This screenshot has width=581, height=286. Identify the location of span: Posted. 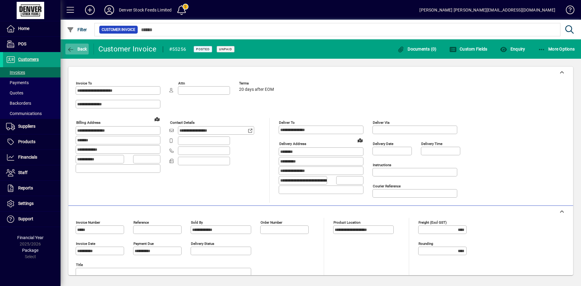
(203, 49).